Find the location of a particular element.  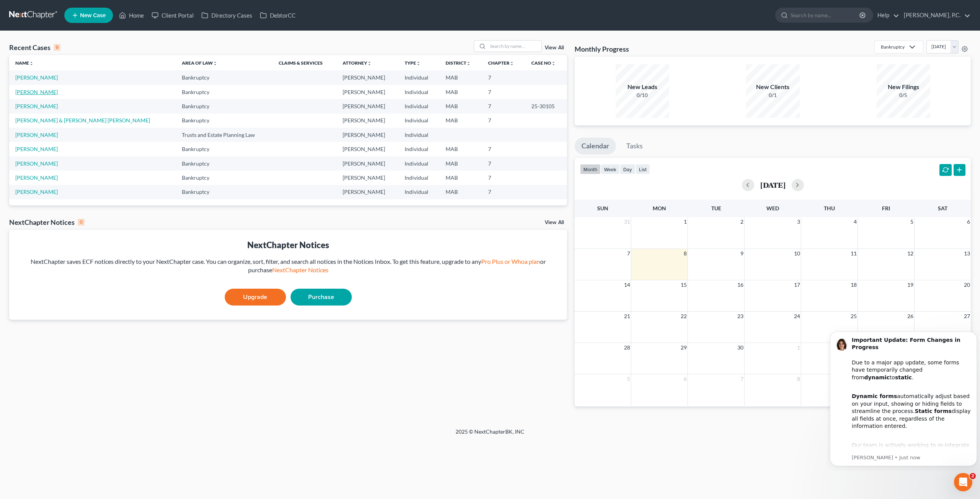

span: 5 is located at coordinates (912, 222).